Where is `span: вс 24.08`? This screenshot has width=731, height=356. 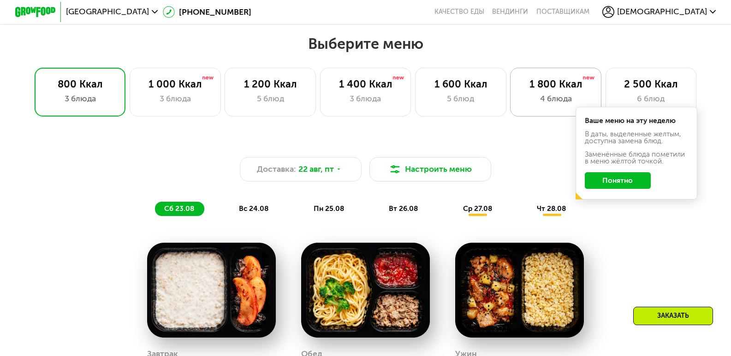 span: вс 24.08 is located at coordinates (254, 209).